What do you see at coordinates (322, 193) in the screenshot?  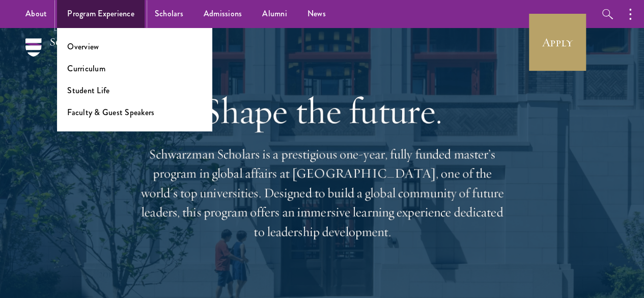 I see `p: Schwarzman Scholars is a prestigious one-year, fully funded master’s program in global affairs at...` at bounding box center [322, 193].